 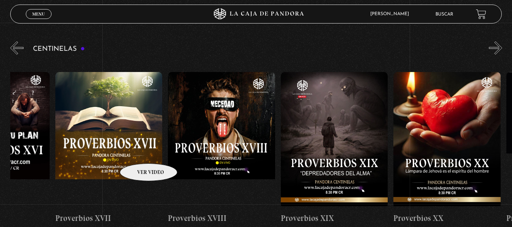 I want to click on h4: Proverbios XVII, so click(x=109, y=218).